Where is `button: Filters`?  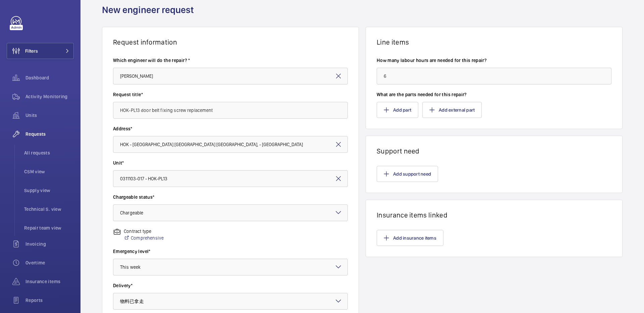 button: Filters is located at coordinates (40, 51).